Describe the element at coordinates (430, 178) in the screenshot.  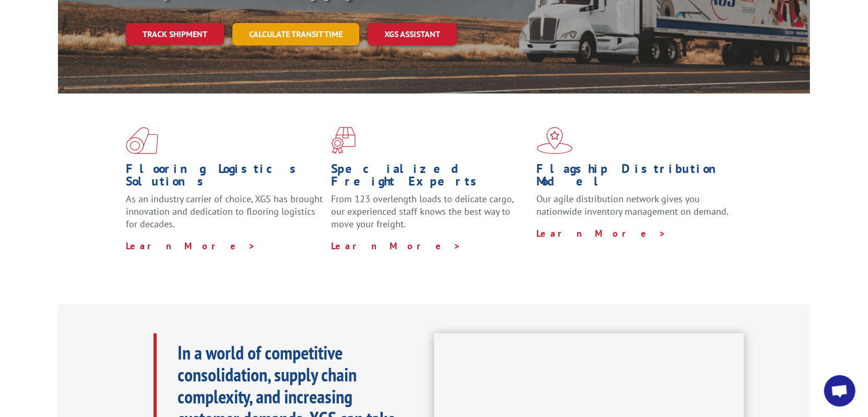
I see `h1: Specialized Freight Experts` at that location.